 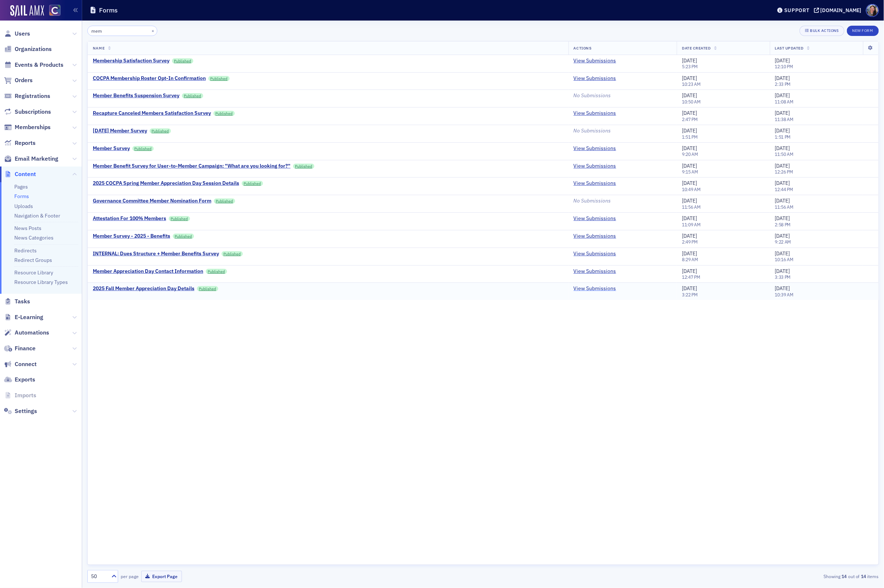 I want to click on a: Connect, so click(x=20, y=364).